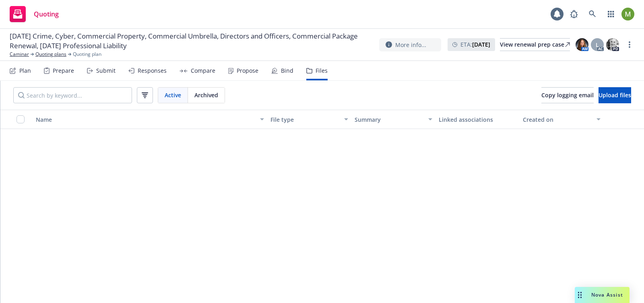 This screenshot has height=303, width=644. What do you see at coordinates (561, 119) in the screenshot?
I see `button: Created on` at bounding box center [561, 119].